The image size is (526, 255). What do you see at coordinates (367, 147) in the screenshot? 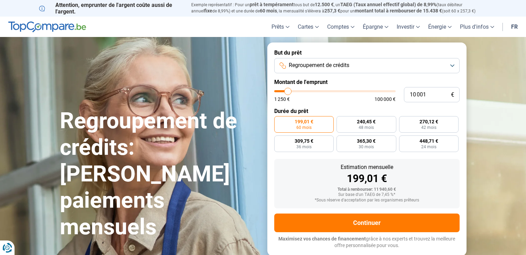
I see `span: 30 mois` at bounding box center [367, 147].